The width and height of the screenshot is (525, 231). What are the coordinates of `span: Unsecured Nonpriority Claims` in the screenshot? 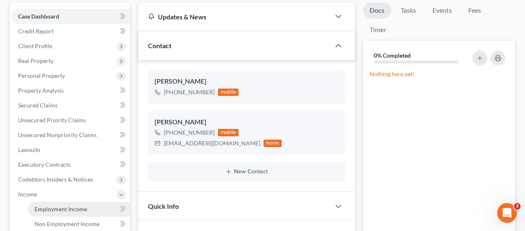 It's located at (57, 134).